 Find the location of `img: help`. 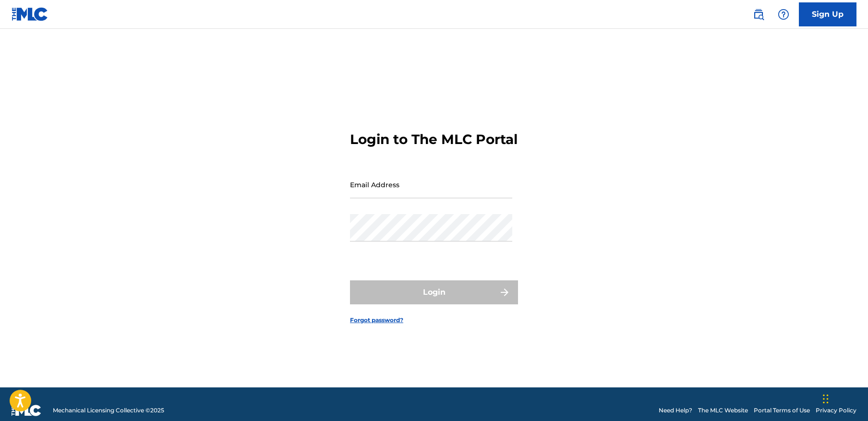

img: help is located at coordinates (784, 15).